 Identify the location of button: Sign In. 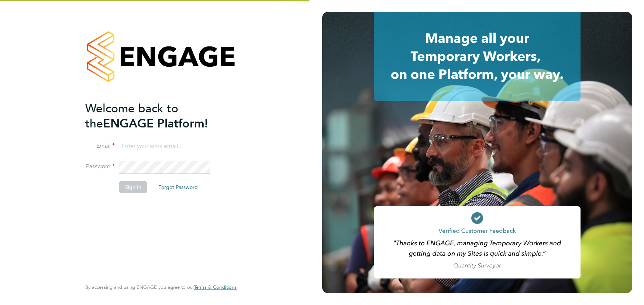
(133, 187).